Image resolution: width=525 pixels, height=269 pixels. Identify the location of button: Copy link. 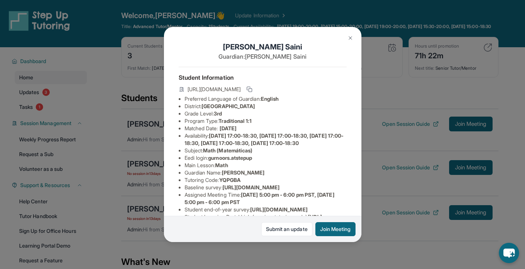
(249, 89).